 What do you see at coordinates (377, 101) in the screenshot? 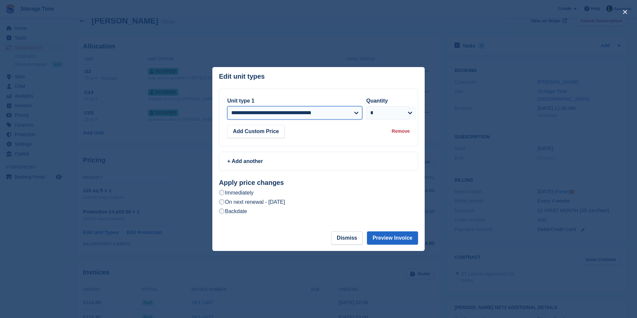
I see `label: Quantity` at bounding box center [377, 101].